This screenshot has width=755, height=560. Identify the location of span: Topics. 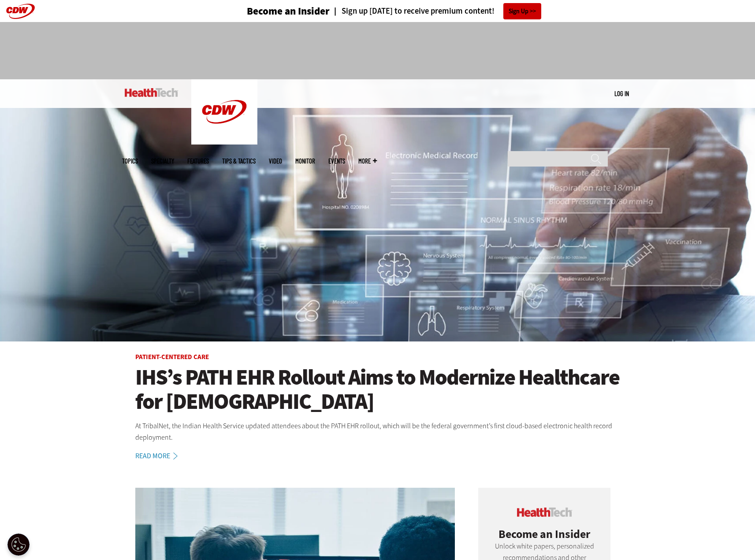
(130, 161).